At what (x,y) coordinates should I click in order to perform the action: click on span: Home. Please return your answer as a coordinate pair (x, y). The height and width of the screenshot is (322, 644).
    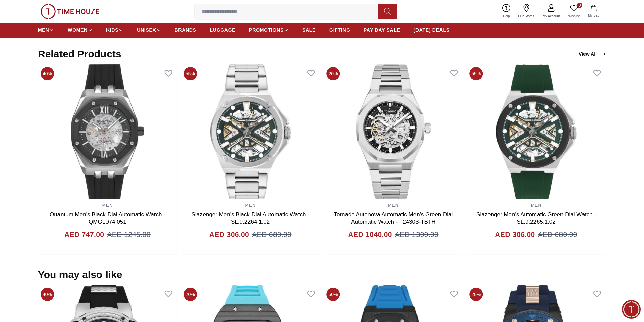
    Looking at the image, I should click on (34, 218).